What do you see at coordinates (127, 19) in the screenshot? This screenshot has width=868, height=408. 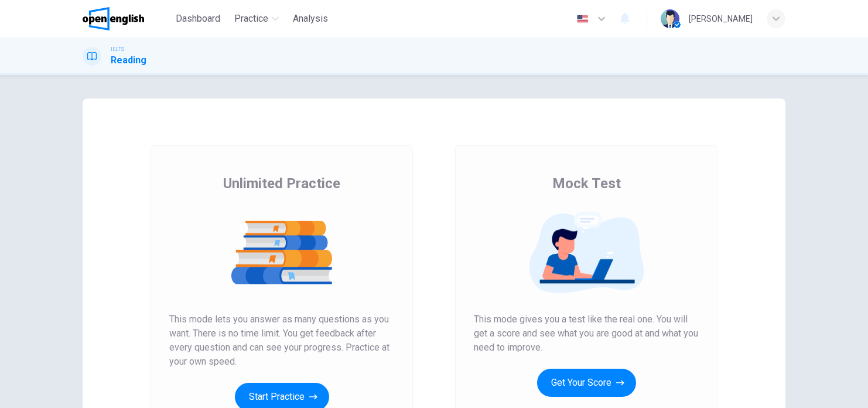 I see `a: OpenEnglish logo` at bounding box center [127, 19].